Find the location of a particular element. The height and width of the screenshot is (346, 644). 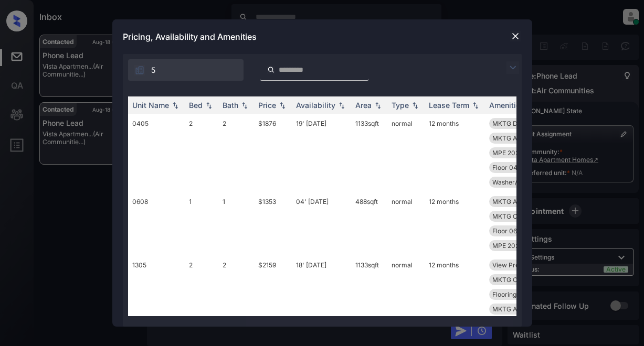

span: 5 is located at coordinates (153, 70).